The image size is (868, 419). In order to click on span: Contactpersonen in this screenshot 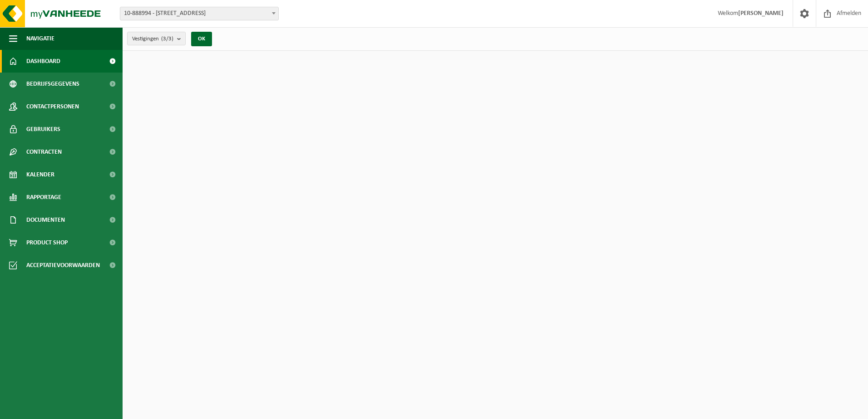, I will do `click(53, 106)`.